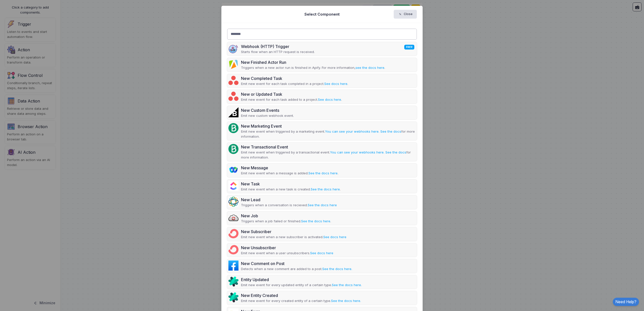 Image resolution: width=644 pixels, height=311 pixels. I want to click on p: Emit new event for each task completed in a project. ., so click(294, 84).